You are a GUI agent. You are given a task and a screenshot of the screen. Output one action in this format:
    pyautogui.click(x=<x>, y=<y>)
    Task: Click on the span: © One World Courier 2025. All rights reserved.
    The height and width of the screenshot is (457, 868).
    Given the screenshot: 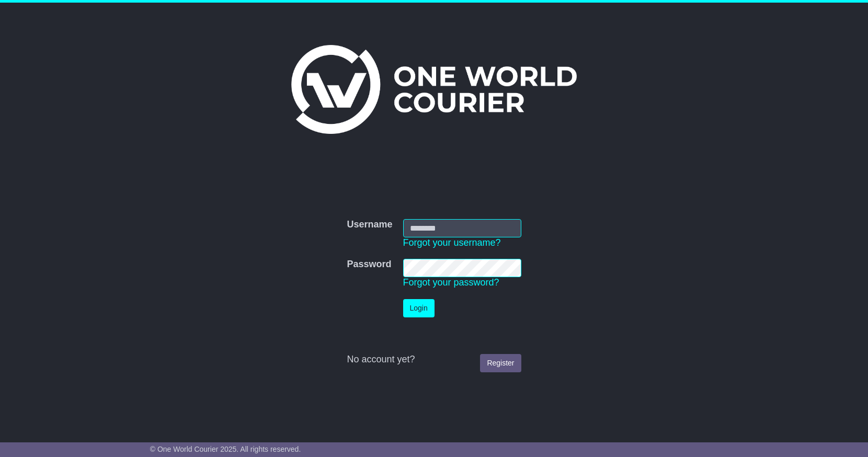 What is the action you would take?
    pyautogui.click(x=225, y=449)
    